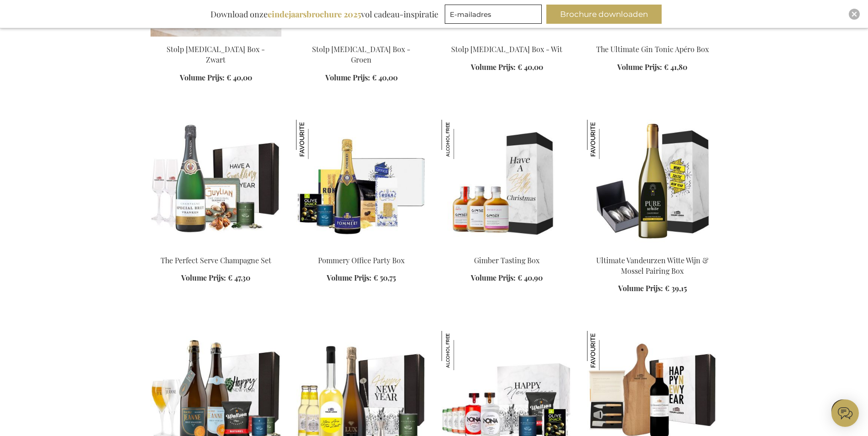  What do you see at coordinates (652, 184) in the screenshot?
I see `img: Ultimate Vandeurzen White Wine & Mussel Pairing Box` at bounding box center [652, 184].